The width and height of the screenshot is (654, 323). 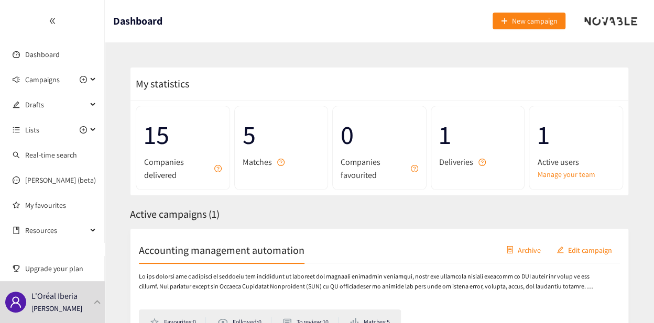 What do you see at coordinates (367, 282) in the screenshot?
I see `p: Lo ips dolorsi ame c adipisci el seddoeiu tem incididunt ut laboreet dol magnaali enimadmin venia...` at bounding box center [367, 282].